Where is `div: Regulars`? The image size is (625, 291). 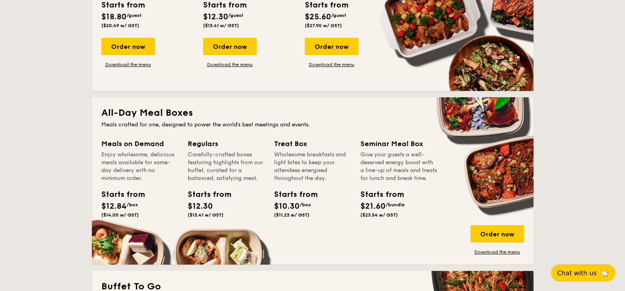 div: Regulars is located at coordinates (226, 144).